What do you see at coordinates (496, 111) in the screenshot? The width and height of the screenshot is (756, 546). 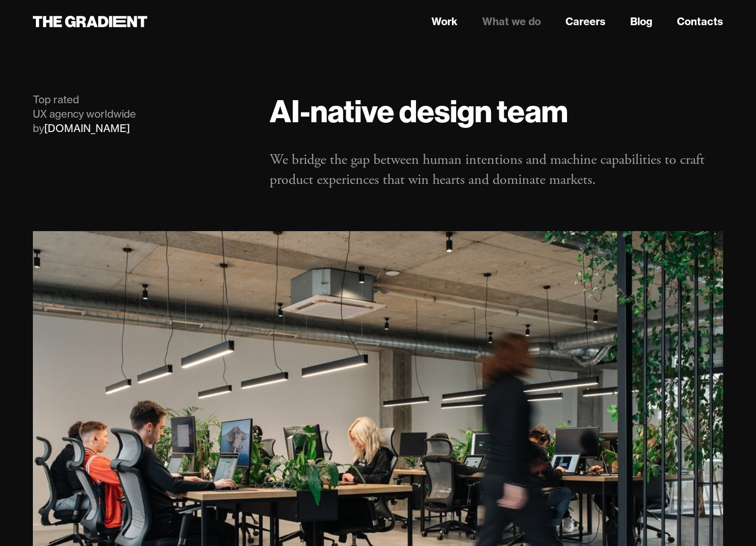 I see `h1: AI-native design team` at bounding box center [496, 111].